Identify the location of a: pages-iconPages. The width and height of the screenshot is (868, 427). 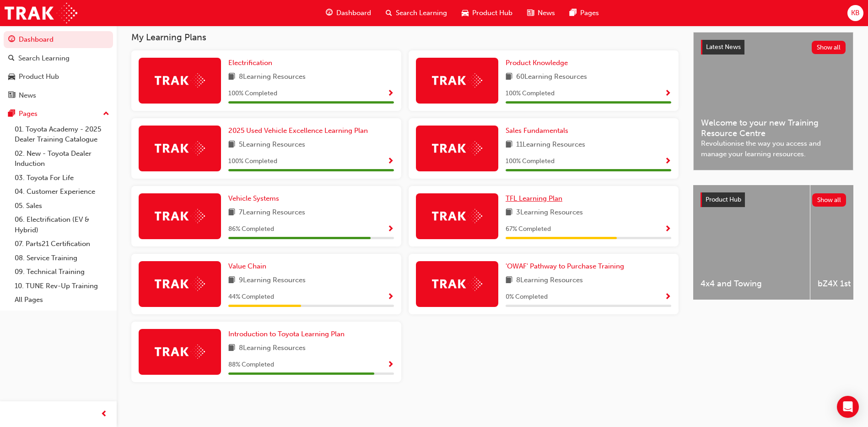
(584, 13).